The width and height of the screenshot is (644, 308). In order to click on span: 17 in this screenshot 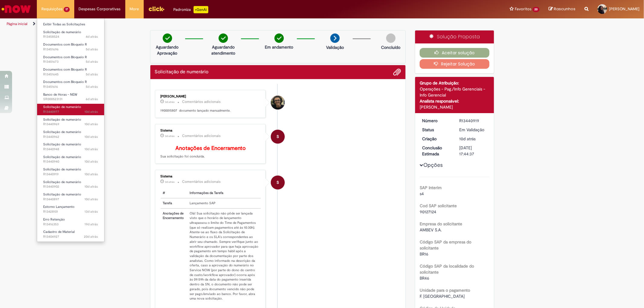, I will do `click(67, 9)`.